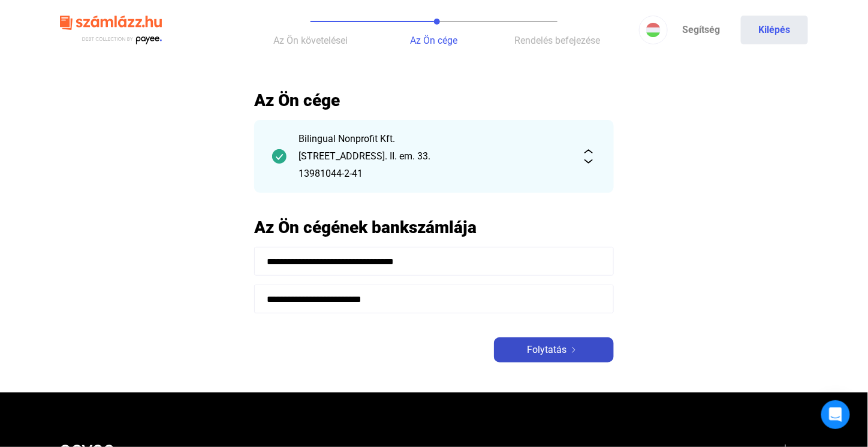 Image resolution: width=868 pixels, height=447 pixels. Describe the element at coordinates (574, 350) in the screenshot. I see `img: arrow-right-white` at that location.